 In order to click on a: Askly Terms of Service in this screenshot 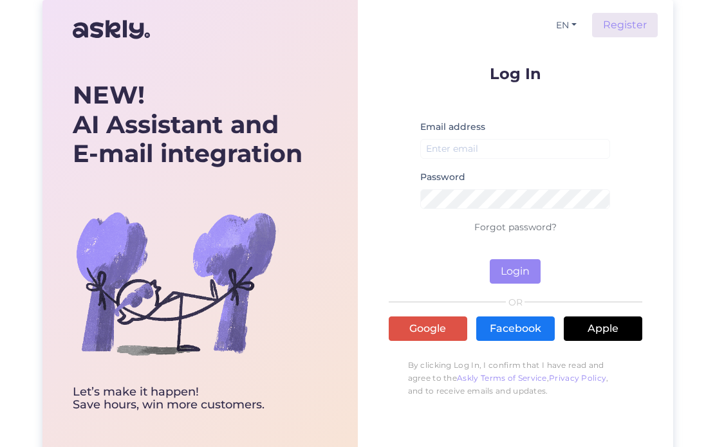, I will do `click(502, 378)`.